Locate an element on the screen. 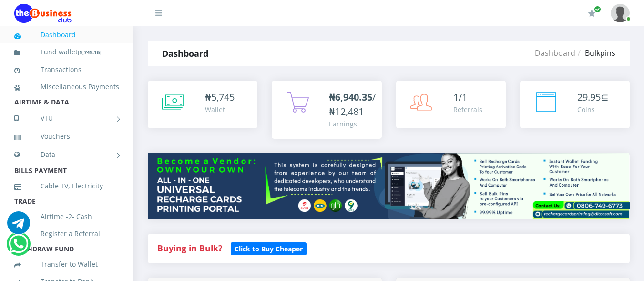  a: ₦5,745 Wallet is located at coordinates (202, 104).